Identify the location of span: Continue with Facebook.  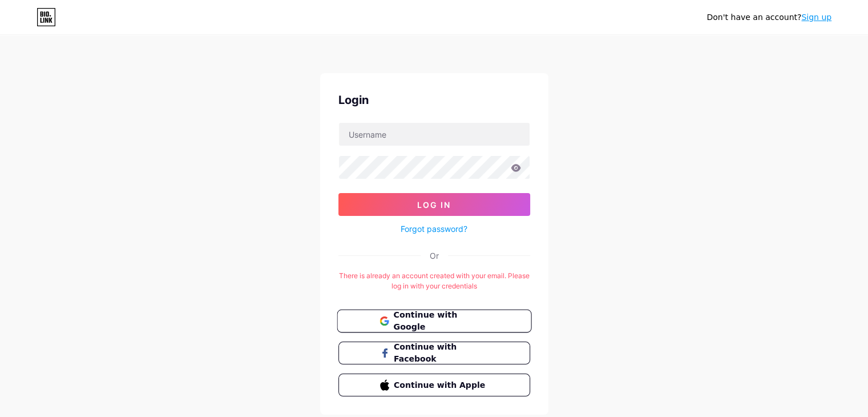
(441, 353).